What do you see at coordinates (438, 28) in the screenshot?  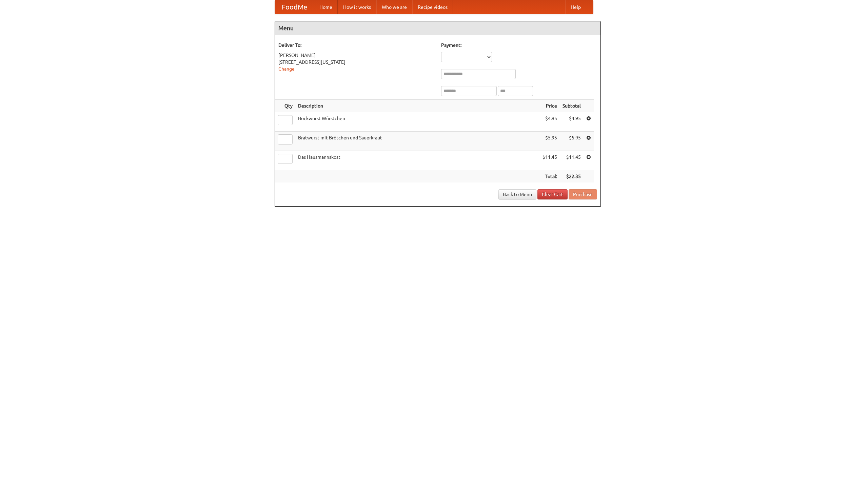 I see `h4: Menu` at bounding box center [438, 28].